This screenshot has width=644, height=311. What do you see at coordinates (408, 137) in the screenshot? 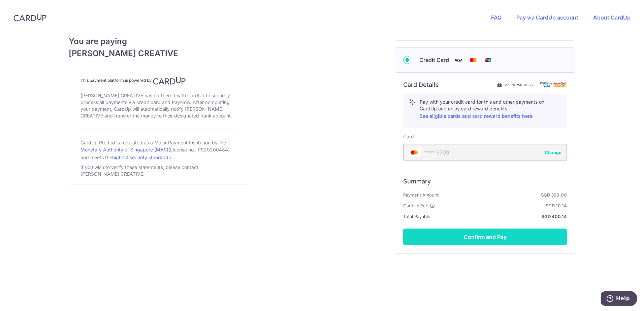
I see `label: Card` at bounding box center [408, 137].